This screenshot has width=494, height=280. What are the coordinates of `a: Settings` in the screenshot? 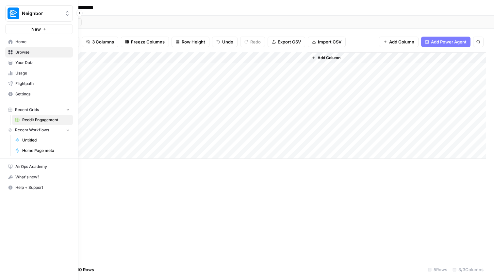 It's located at (39, 94).